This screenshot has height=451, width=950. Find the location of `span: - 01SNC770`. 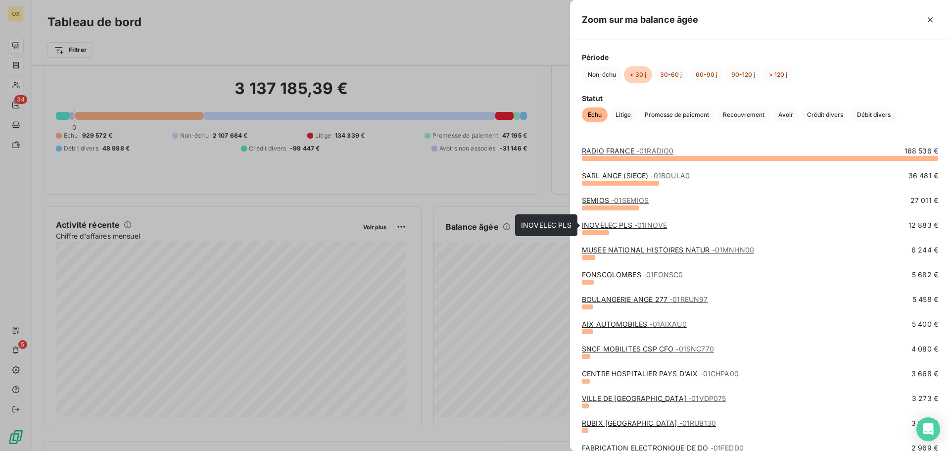

span: - 01SNC770 is located at coordinates (694, 348).